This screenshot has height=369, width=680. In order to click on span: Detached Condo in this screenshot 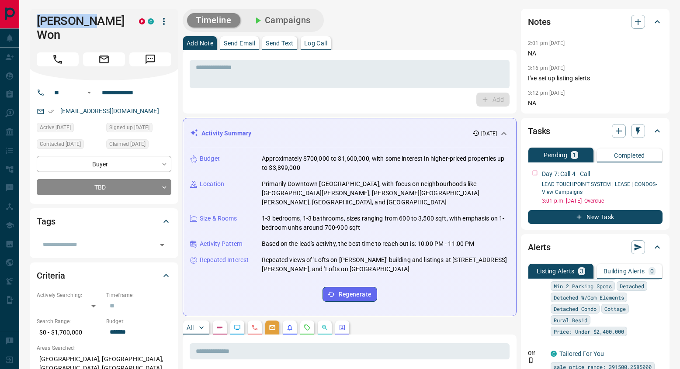, I will do `click(575, 309)`.